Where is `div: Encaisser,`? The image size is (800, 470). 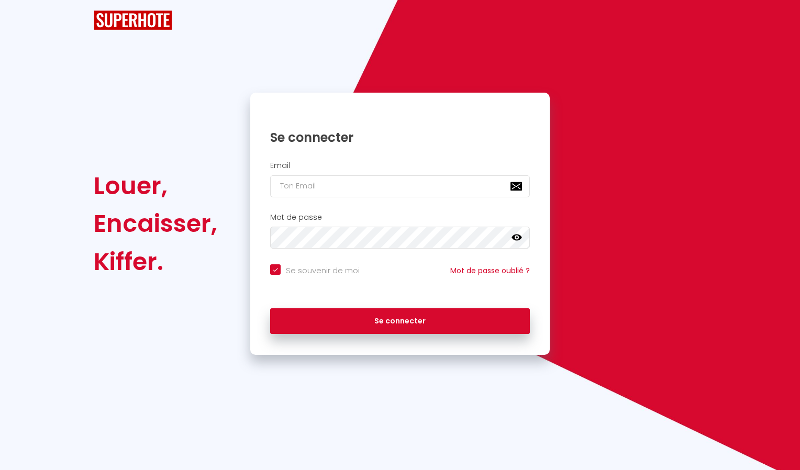 div: Encaisser, is located at coordinates (155, 224).